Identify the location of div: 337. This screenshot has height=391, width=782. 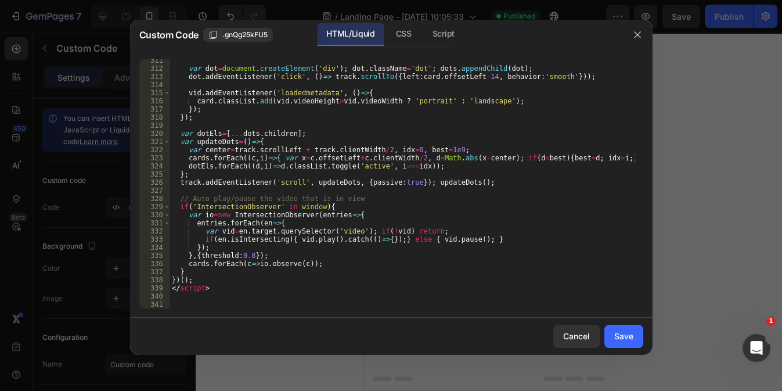
(154, 272).